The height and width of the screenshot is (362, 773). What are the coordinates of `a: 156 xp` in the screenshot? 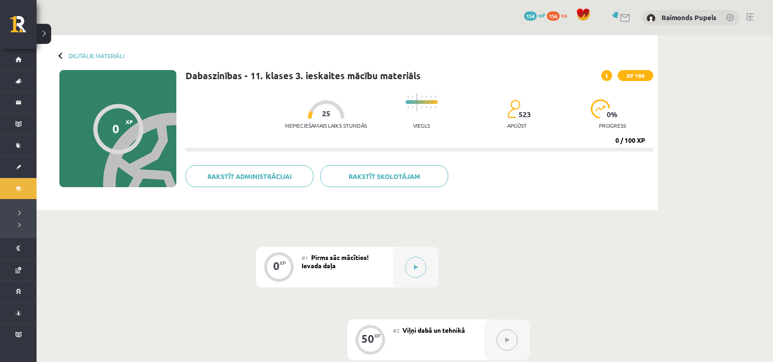 It's located at (559, 15).